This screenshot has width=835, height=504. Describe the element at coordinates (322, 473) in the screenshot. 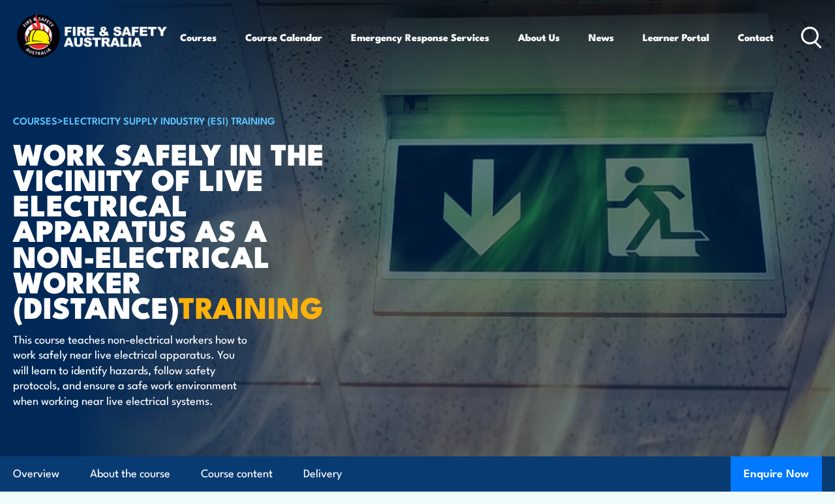

I see `a: Delivery` at that location.